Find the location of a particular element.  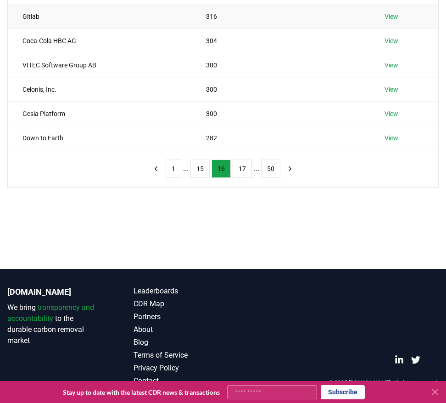

a: Contact is located at coordinates (178, 381).